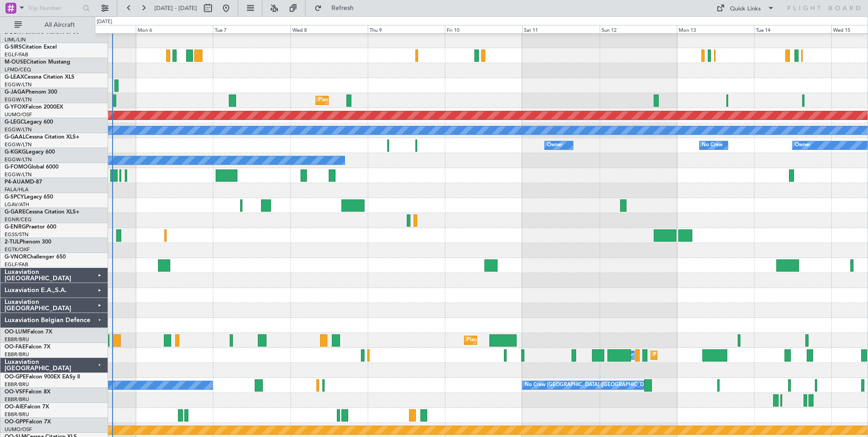  What do you see at coordinates (15, 257) in the screenshot?
I see `span: G-VNOR` at bounding box center [15, 257].